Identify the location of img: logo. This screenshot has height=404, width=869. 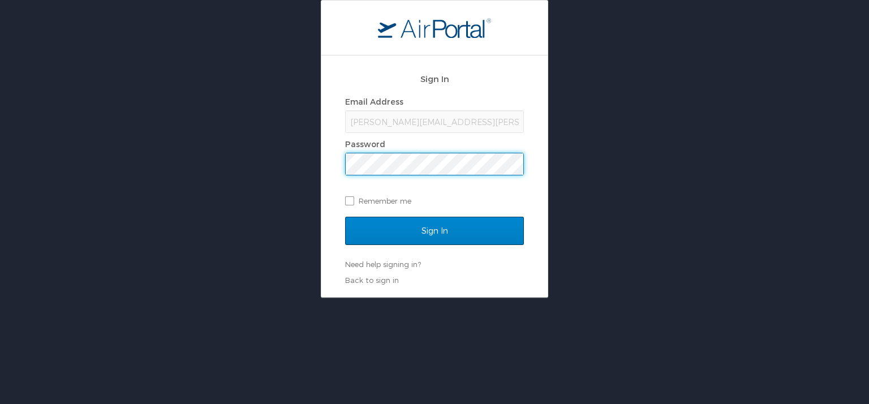
(434, 28).